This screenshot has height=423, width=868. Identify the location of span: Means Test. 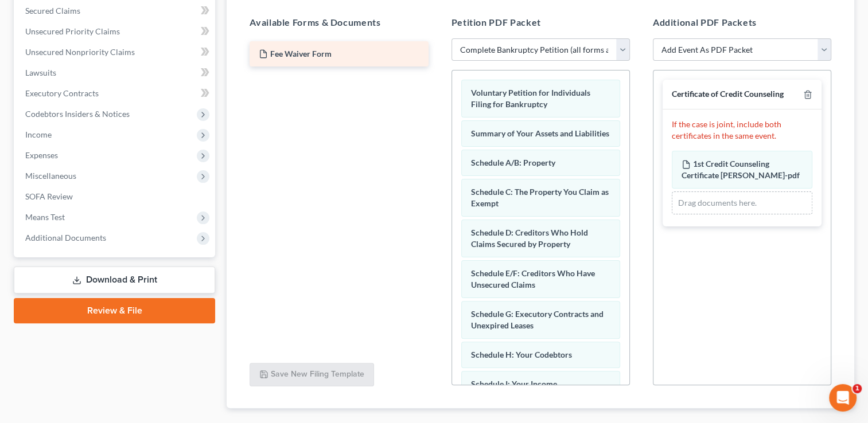
(45, 217).